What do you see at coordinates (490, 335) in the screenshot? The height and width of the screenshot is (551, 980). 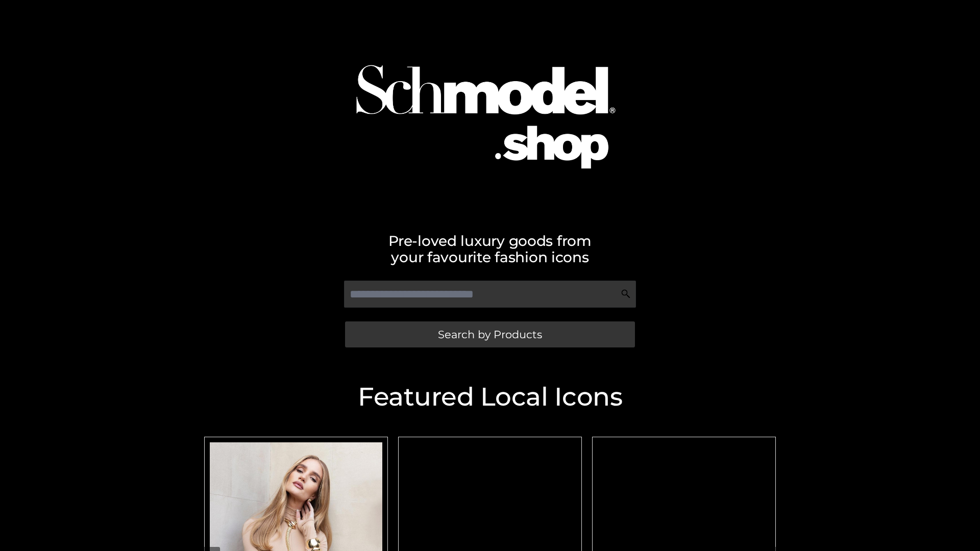 I see `span: Search by Products` at bounding box center [490, 335].